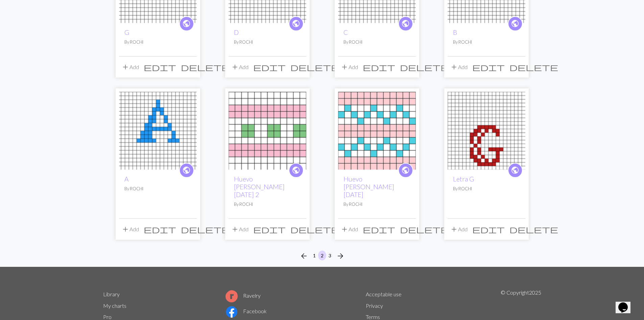 The height and width of the screenshot is (320, 644). Describe the element at coordinates (346, 32) in the screenshot. I see `a: C` at that location.